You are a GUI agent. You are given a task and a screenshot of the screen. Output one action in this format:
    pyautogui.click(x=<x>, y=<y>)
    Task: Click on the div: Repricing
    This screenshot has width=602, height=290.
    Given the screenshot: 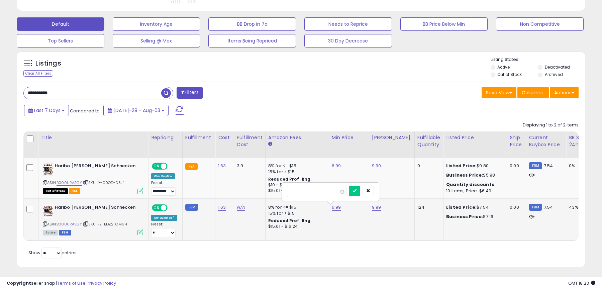 What is the action you would take?
    pyautogui.click(x=165, y=137)
    